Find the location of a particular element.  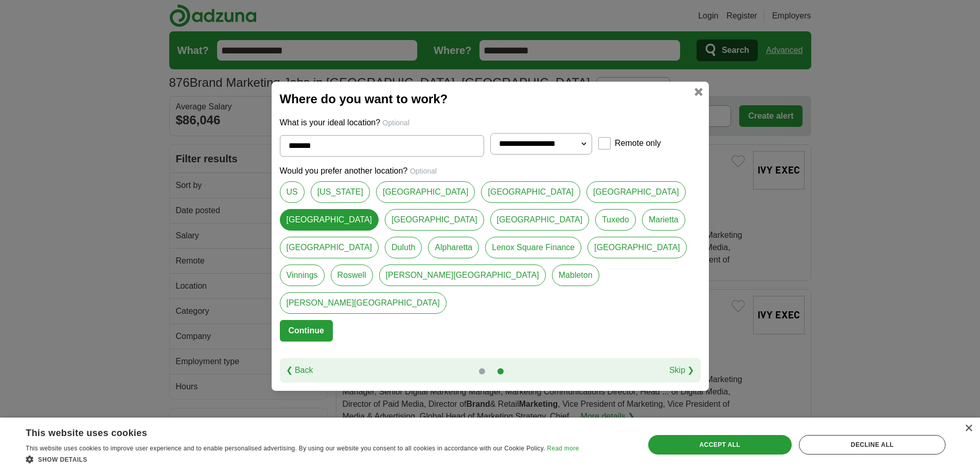

div: Close is located at coordinates (968, 429).